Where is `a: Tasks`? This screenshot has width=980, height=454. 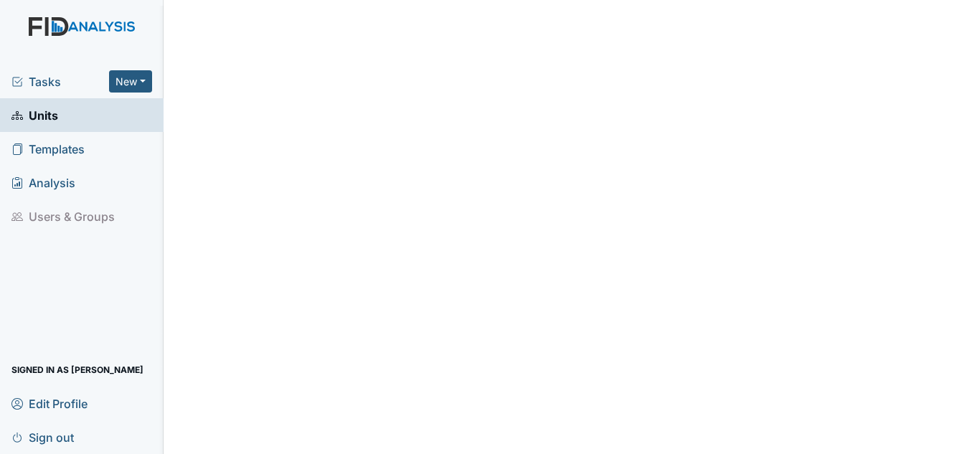 a: Tasks is located at coordinates (60, 82).